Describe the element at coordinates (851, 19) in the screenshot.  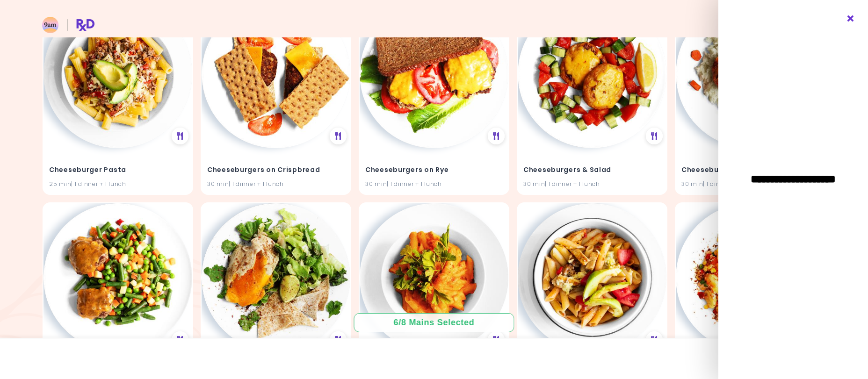
I see `i: Close` at that location.